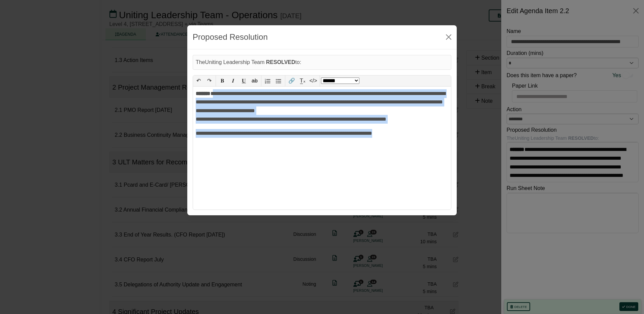  Describe the element at coordinates (222, 81) in the screenshot. I see `button: 𝐁` at that location.